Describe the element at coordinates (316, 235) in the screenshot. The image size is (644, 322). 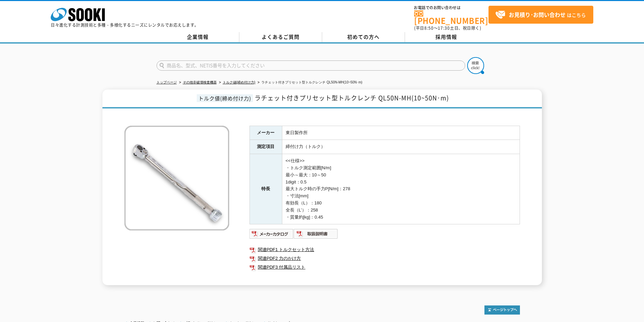
I see `a: 取扱説明書` at that location.